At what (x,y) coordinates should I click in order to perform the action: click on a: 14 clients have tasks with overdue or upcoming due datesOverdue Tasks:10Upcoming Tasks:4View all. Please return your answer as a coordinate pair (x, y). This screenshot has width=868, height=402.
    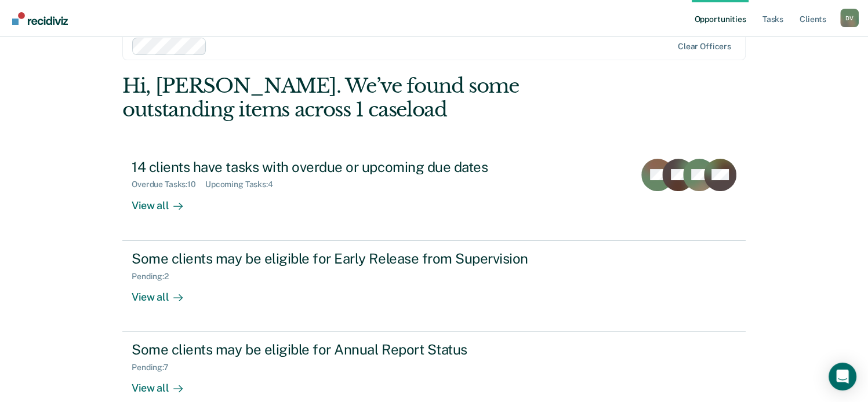
    Looking at the image, I should click on (434, 195).